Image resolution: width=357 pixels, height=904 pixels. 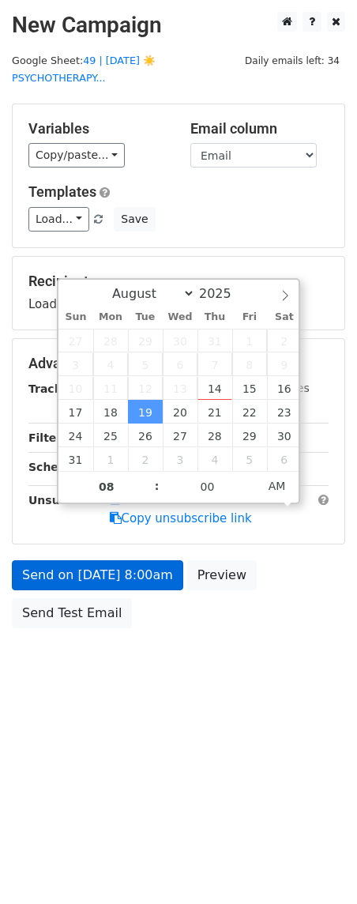 I want to click on label: UTM Codes, so click(x=278, y=388).